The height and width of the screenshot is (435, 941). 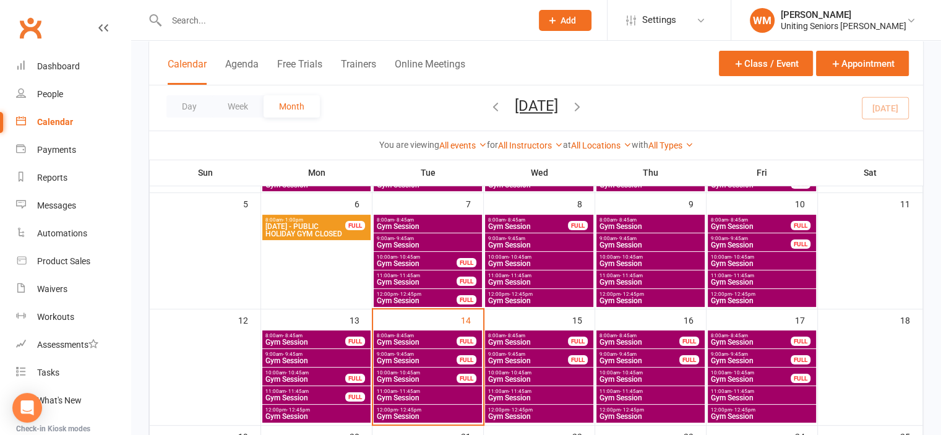 What do you see at coordinates (73, 94) in the screenshot?
I see `a: People` at bounding box center [73, 94].